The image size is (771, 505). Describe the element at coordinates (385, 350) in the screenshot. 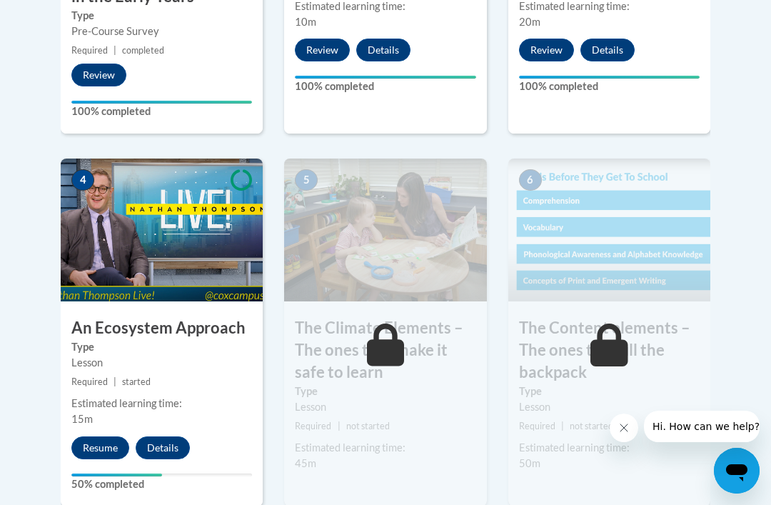

I see `h3: The Climate Elements – The ones that make it safe to learn` at that location.